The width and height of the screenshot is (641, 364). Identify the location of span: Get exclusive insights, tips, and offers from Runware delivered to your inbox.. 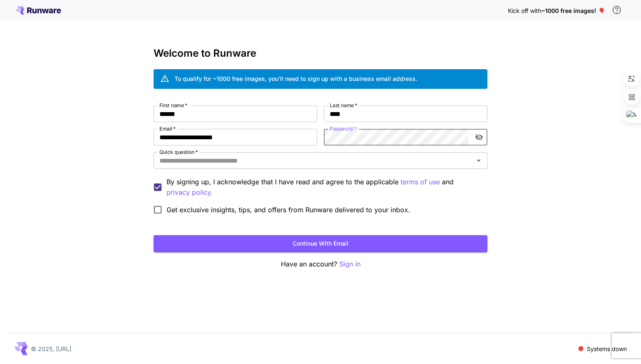
(288, 210).